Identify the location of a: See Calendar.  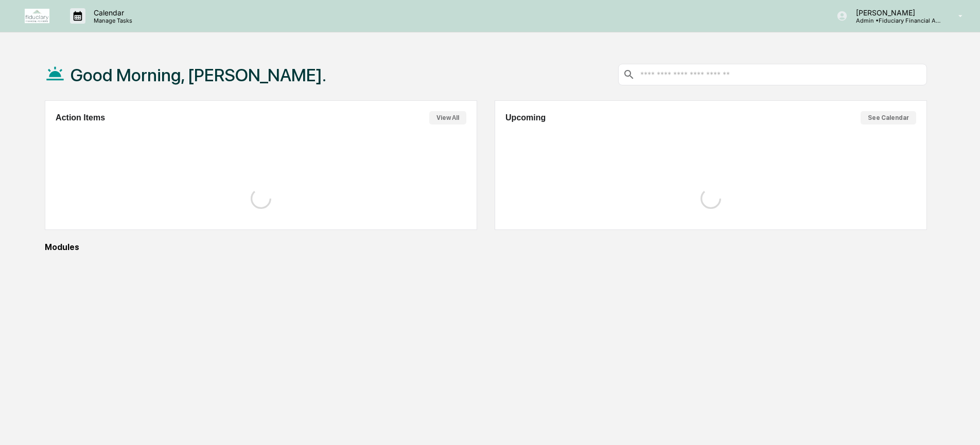
(888, 118).